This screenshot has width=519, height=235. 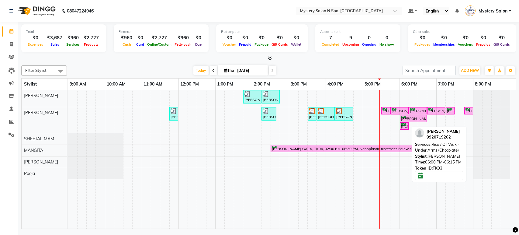 What do you see at coordinates (153, 84) in the screenshot?
I see `a: 11:00 AM` at bounding box center [153, 84].